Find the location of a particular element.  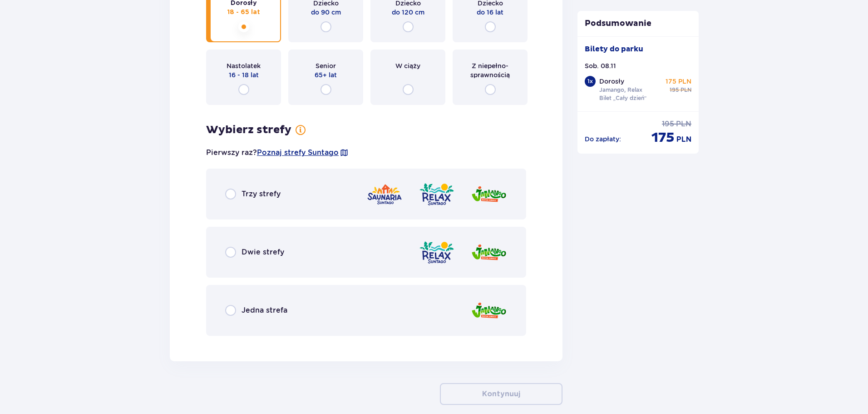

p: Sob. 08.11 is located at coordinates (600, 65).